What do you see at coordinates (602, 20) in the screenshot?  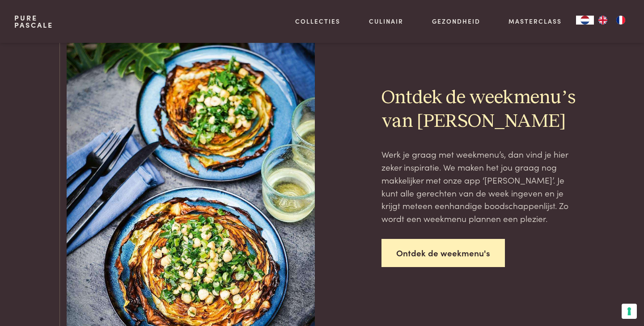 I see `a: EN` at bounding box center [602, 20].